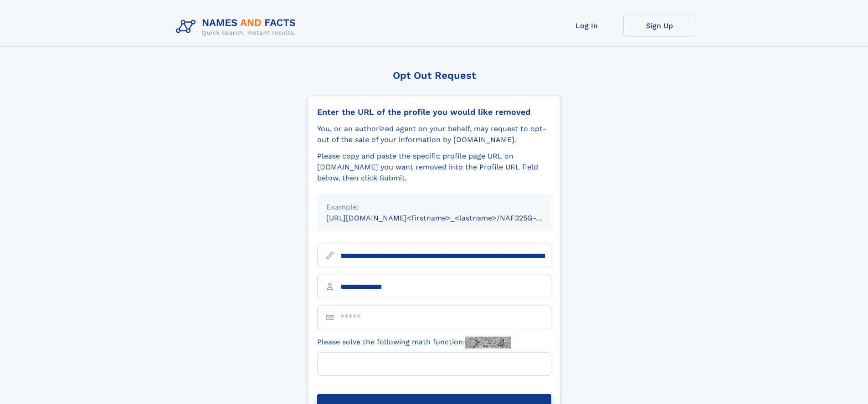 The image size is (868, 404). Describe the element at coordinates (587, 26) in the screenshot. I see `a: Log In` at that location.